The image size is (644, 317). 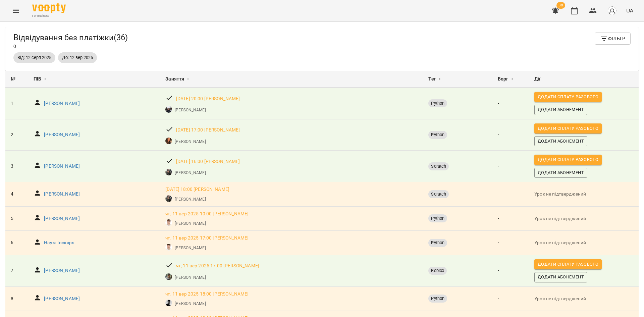 What do you see at coordinates (169, 276) in the screenshot?
I see `img: Зарічний Василь Олегович` at bounding box center [169, 276].